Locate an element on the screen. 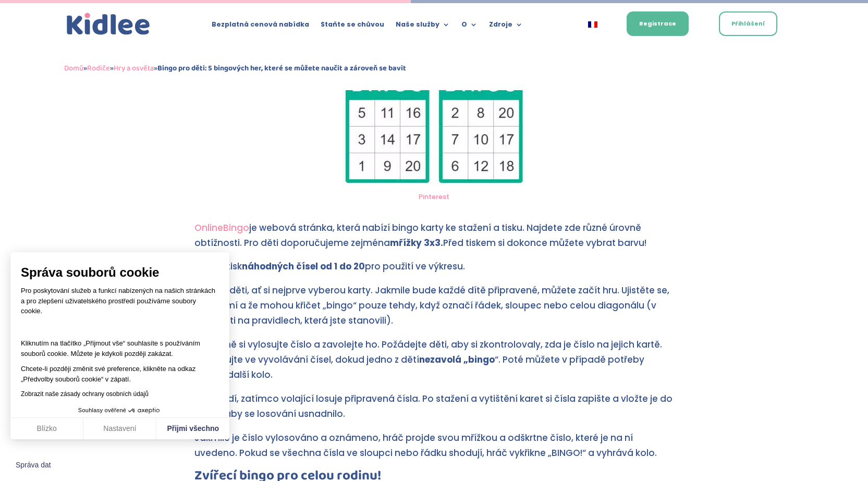 The width and height of the screenshot is (868, 481). font: Zdroje is located at coordinates (501, 24).